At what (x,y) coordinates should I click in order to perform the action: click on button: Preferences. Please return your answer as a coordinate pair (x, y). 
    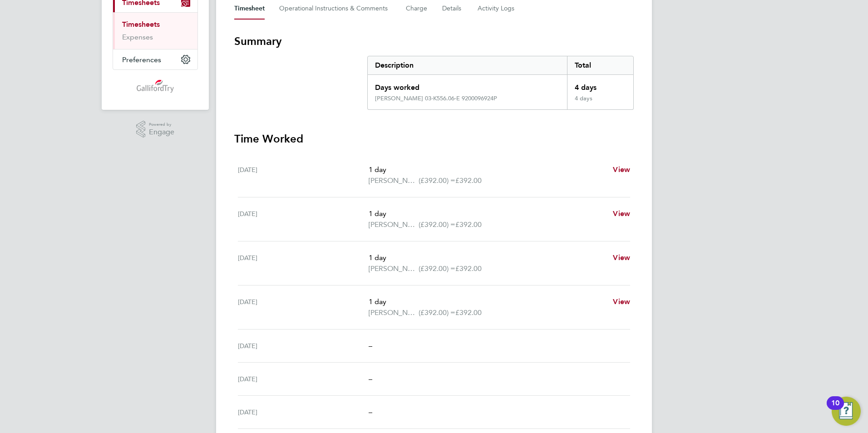
    Looking at the image, I should click on (156, 59).